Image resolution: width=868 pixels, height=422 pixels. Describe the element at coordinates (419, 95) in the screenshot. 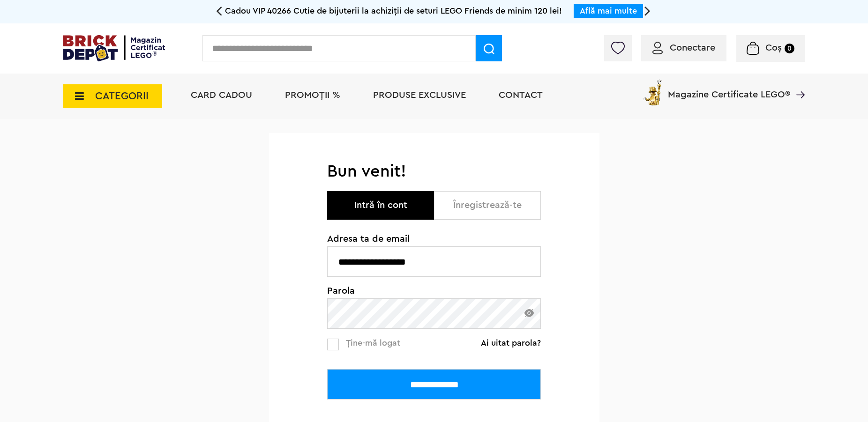

I see `span: Produse exclusive` at that location.